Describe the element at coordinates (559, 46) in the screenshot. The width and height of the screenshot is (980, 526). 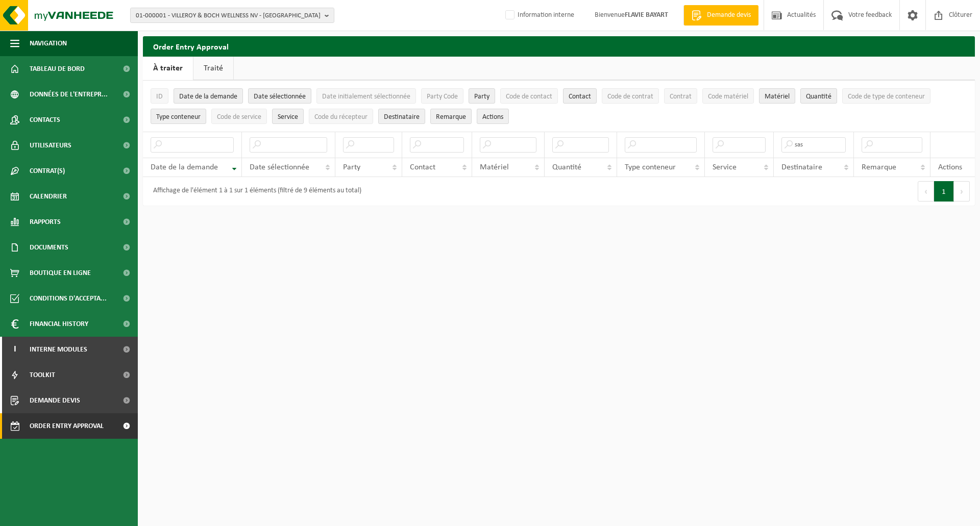
I see `h2: Order Entry Approval` at that location.